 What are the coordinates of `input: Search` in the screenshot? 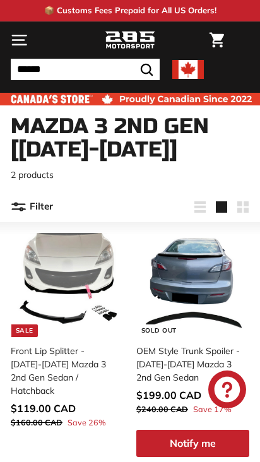 It's located at (85, 69).